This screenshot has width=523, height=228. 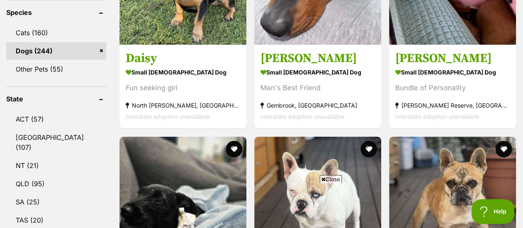 I want to click on header: Species, so click(x=56, y=12).